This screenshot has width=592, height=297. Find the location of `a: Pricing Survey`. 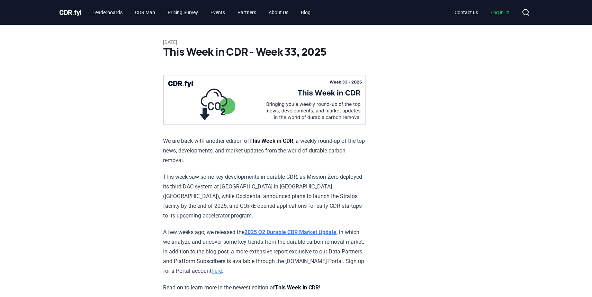

a: Pricing Survey is located at coordinates (183, 12).